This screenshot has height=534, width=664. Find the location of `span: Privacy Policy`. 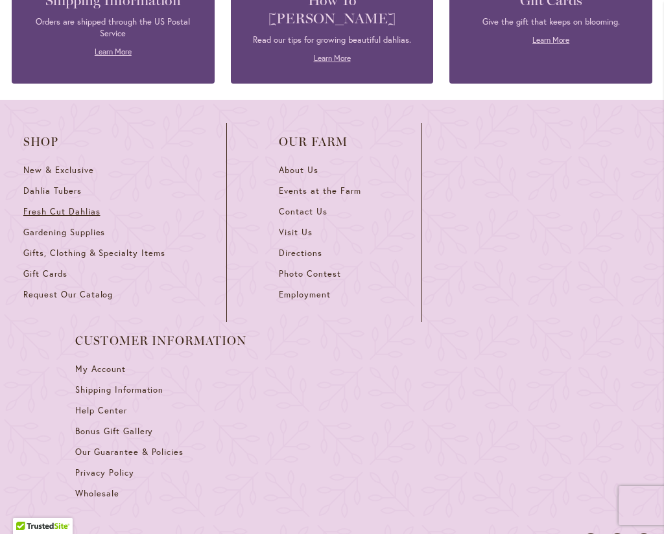

span: Privacy Policy is located at coordinates (104, 473).